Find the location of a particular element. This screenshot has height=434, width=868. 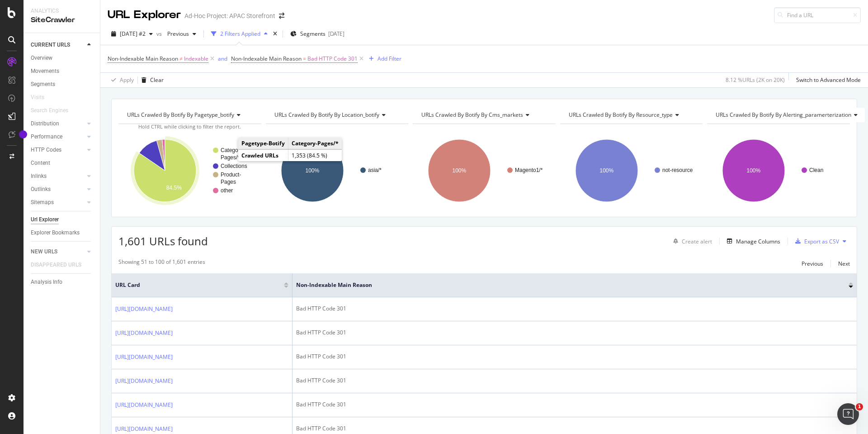

div: Url Explorer is located at coordinates (45, 219).